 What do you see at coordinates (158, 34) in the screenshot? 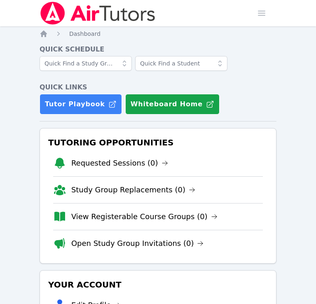
I see `nav: Breadcrumb` at bounding box center [158, 34].